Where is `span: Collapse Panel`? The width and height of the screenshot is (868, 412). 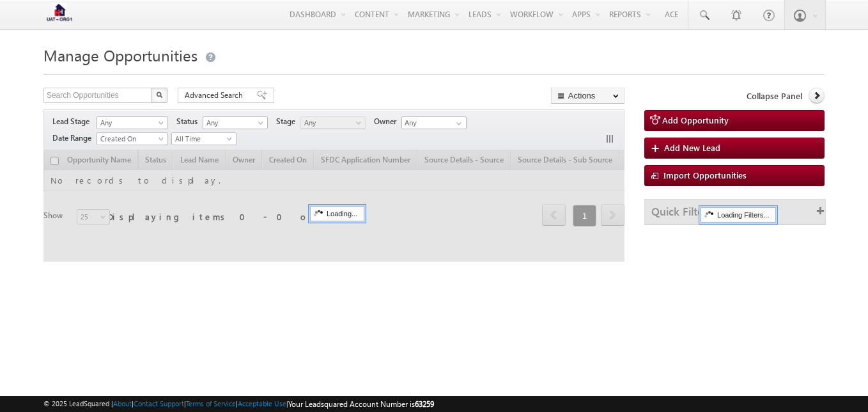
span: Collapse Panel is located at coordinates (774, 96).